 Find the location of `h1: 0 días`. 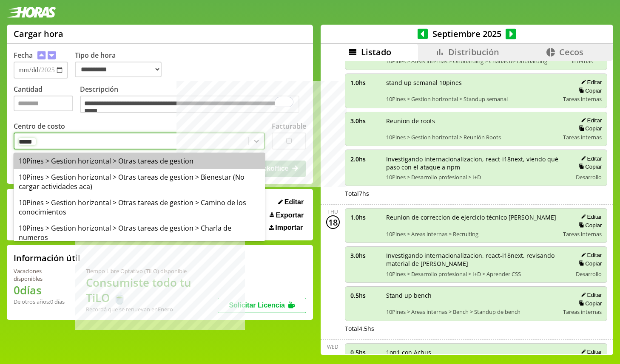

h1: 0 días is located at coordinates (39, 290).